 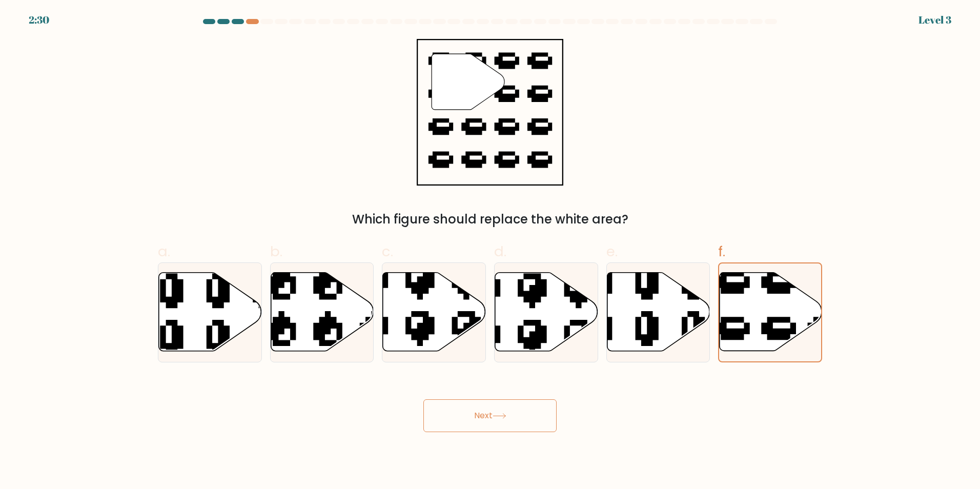 What do you see at coordinates (500, 252) in the screenshot?
I see `span: d.` at bounding box center [500, 252].